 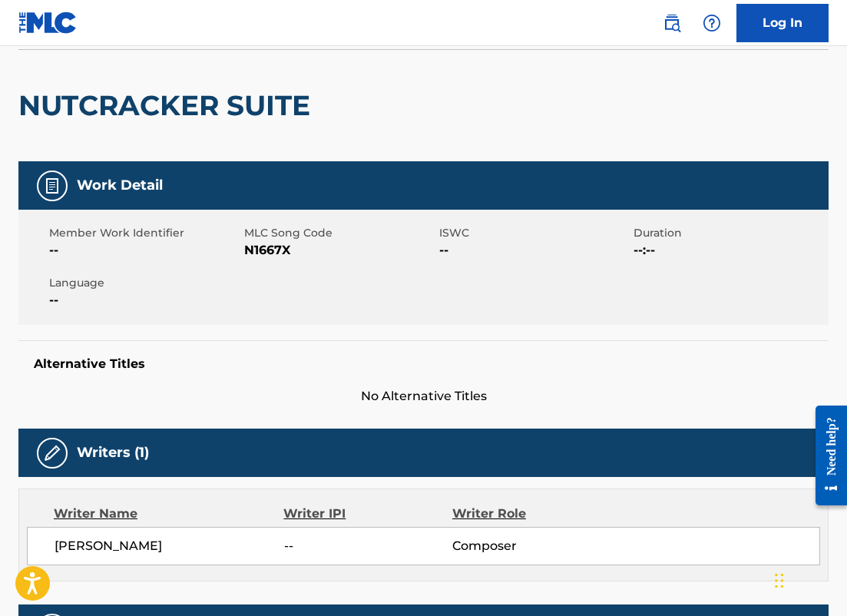 I want to click on span: N1667X, so click(x=340, y=251).